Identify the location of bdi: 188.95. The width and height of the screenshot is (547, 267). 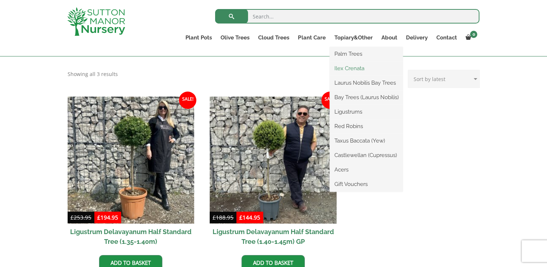
(223, 217).